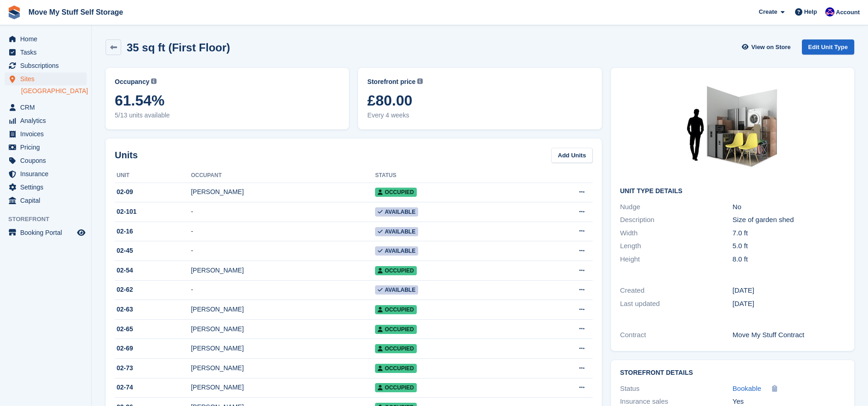  What do you see at coordinates (48, 79) in the screenshot?
I see `span: Sites` at bounding box center [48, 79].